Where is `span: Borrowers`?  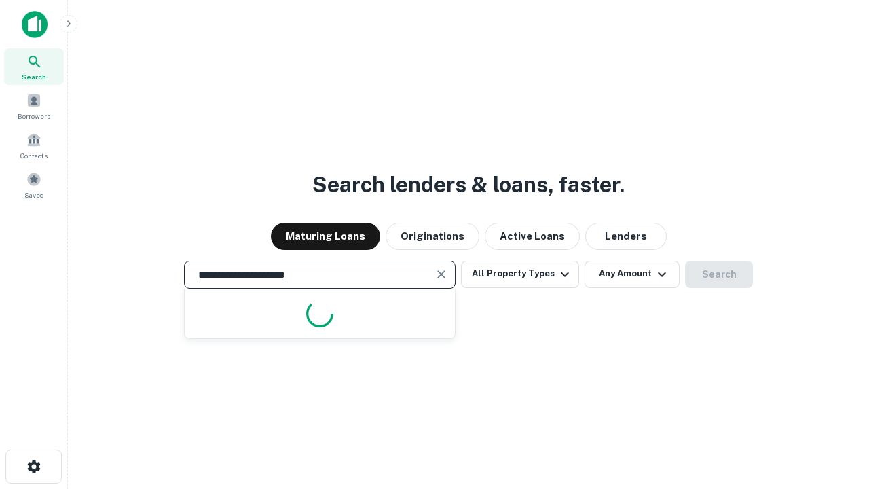
span: Borrowers is located at coordinates (34, 116).